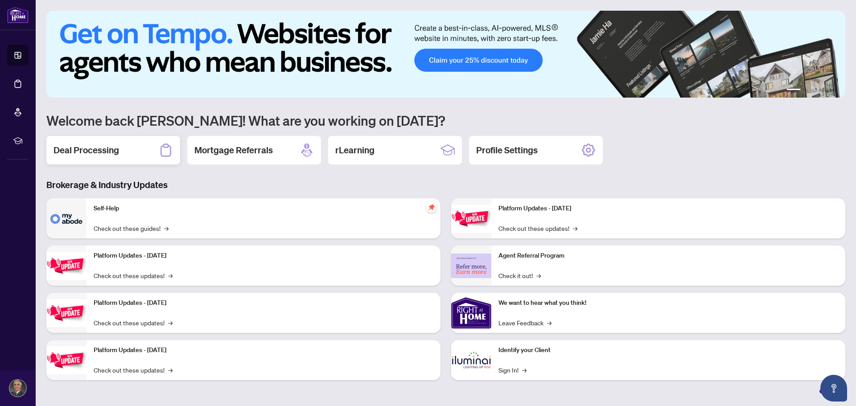 The image size is (856, 406). Describe the element at coordinates (668, 303) in the screenshot. I see `p: We want to hear what you think!` at that location.